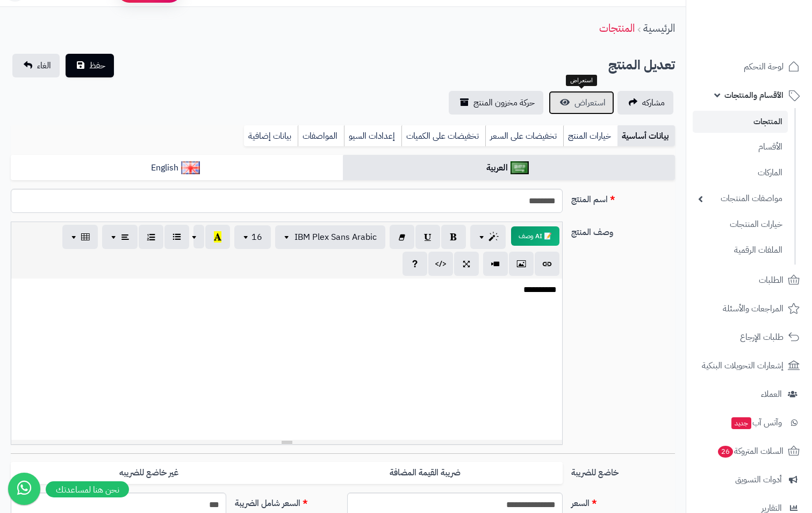 Image resolution: width=812 pixels, height=513 pixels. I want to click on span: 26, so click(726, 451).